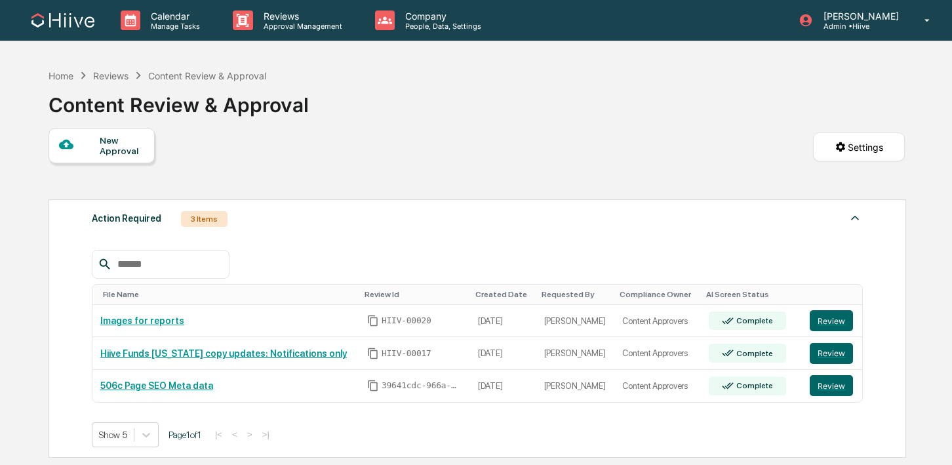 This screenshot has width=952, height=465. Describe the element at coordinates (185, 435) in the screenshot. I see `span: Page 1 of 1` at that location.